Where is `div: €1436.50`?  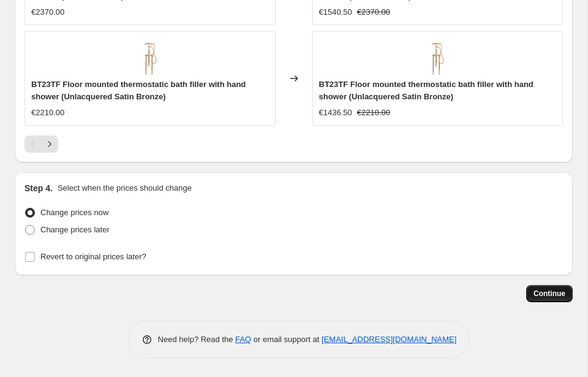
div: €1436.50 is located at coordinates (336, 113).